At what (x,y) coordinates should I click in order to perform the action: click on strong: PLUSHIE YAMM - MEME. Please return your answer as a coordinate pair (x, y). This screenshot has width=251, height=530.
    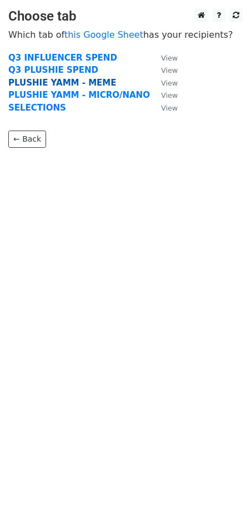
    Looking at the image, I should click on (62, 83).